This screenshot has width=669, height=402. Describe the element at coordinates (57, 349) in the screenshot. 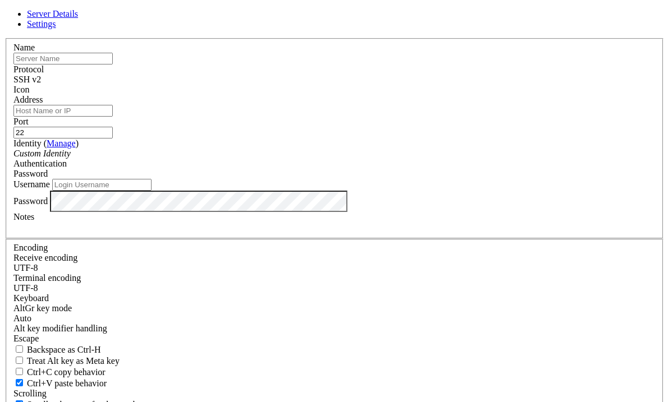

I see `label: If true, the backspace should send BS ('\x08', aka ^H). Otherwise the backspace key should send '...` at that location.